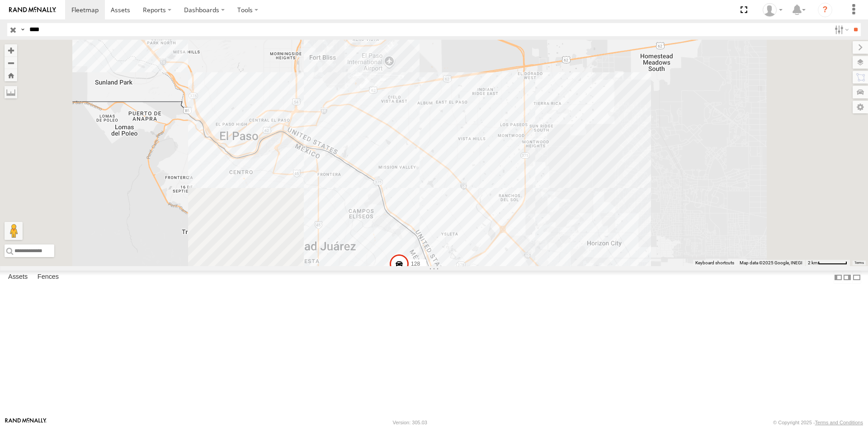  What do you see at coordinates (410, 422) in the screenshot?
I see `div: Version: 305.03` at bounding box center [410, 422].